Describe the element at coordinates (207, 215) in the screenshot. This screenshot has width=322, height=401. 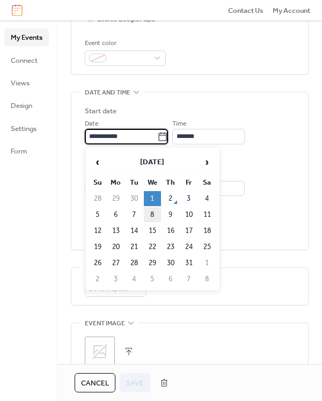
I see `td: 11` at that location.